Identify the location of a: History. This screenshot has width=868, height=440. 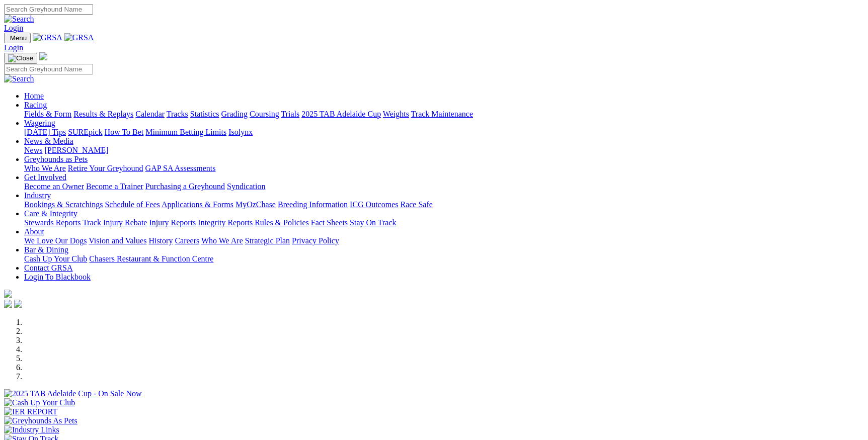
(161, 241).